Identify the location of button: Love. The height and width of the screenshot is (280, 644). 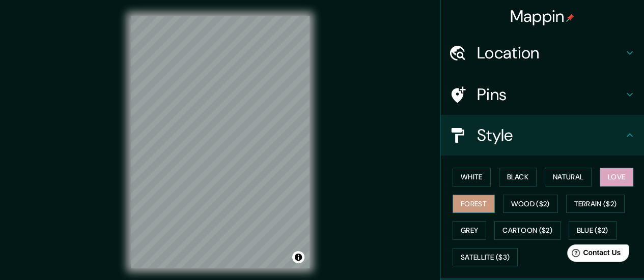
(616, 177).